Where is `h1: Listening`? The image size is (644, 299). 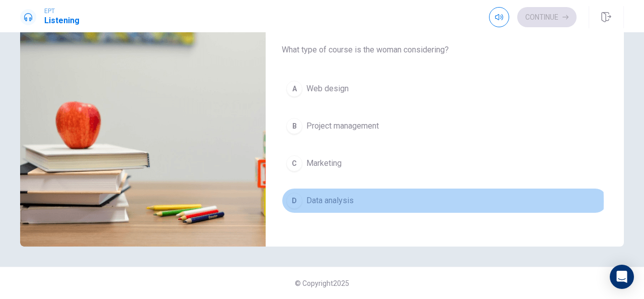 h1: Listening is located at coordinates (62, 21).